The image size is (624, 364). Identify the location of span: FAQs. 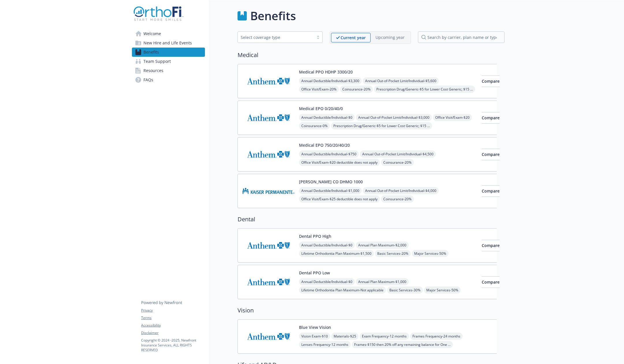
(149, 80).